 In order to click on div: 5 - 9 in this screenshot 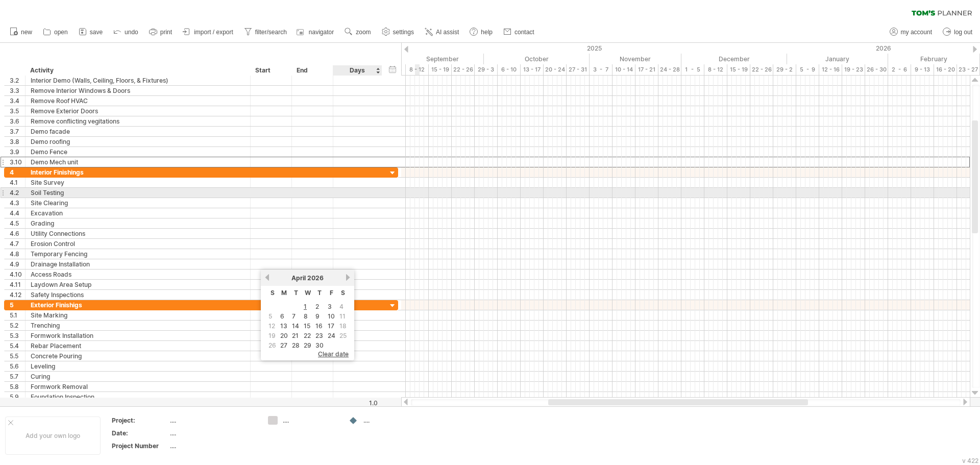, I will do `click(808, 70)`.